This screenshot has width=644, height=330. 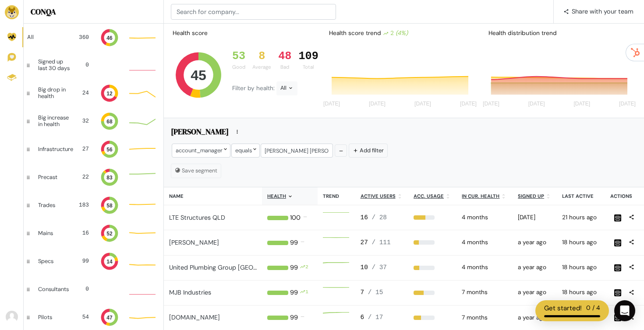 What do you see at coordinates (285, 57) in the screenshot?
I see `div: 48` at bounding box center [285, 57].